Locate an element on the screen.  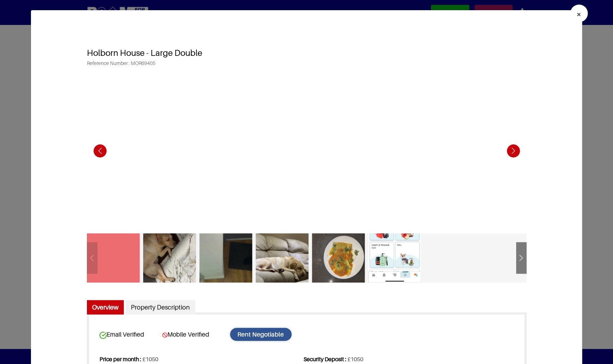
strong: Price per month : is located at coordinates (121, 359).